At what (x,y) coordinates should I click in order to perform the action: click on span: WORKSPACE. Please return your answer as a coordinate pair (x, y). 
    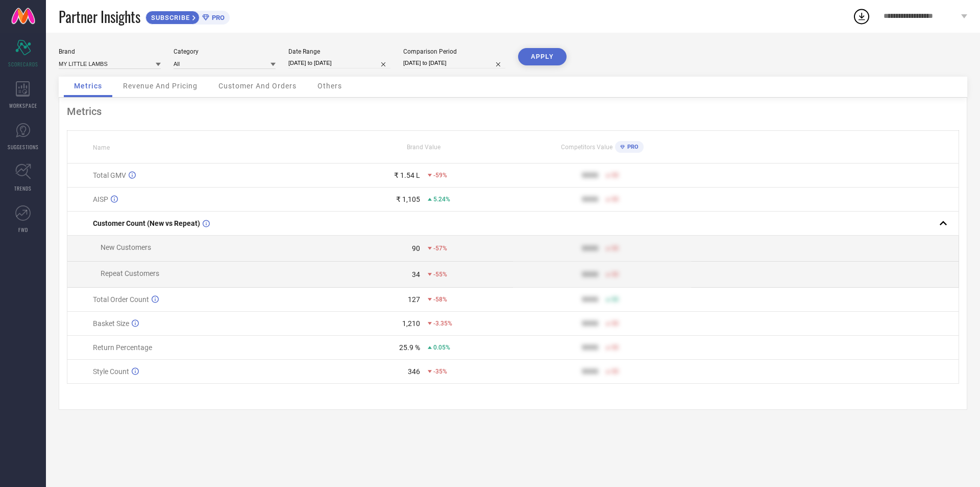
    Looking at the image, I should click on (23, 105).